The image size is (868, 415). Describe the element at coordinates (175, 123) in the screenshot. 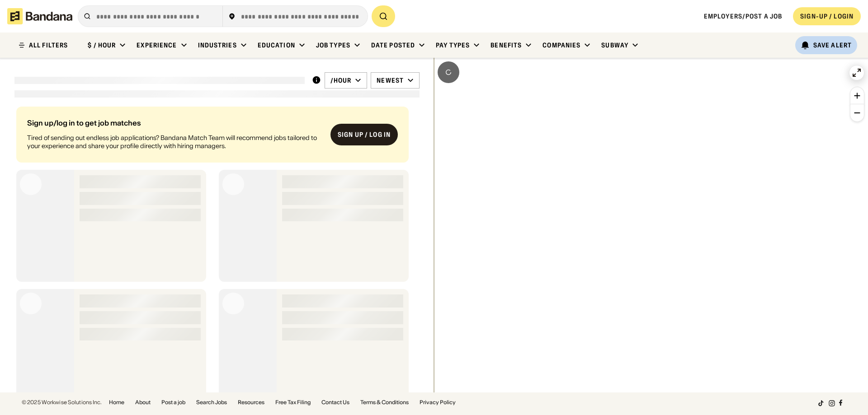

I see `div: Sign up/log in to get job matches` at that location.